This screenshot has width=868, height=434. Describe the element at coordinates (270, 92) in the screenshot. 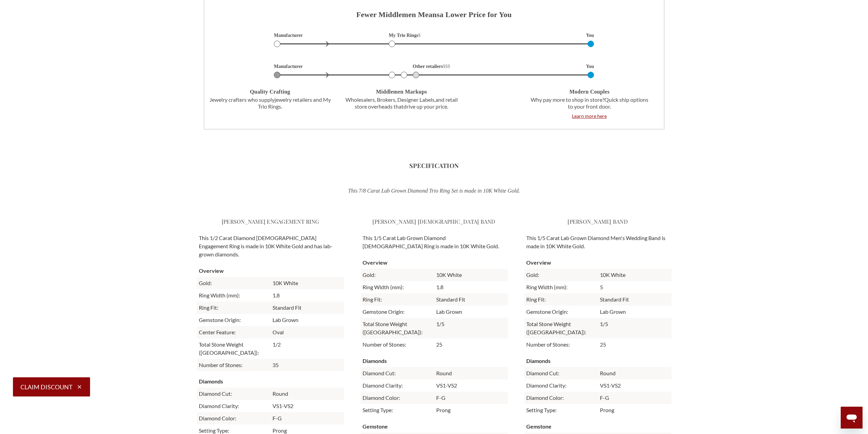

I see `h6: Quality crafting` at that location.